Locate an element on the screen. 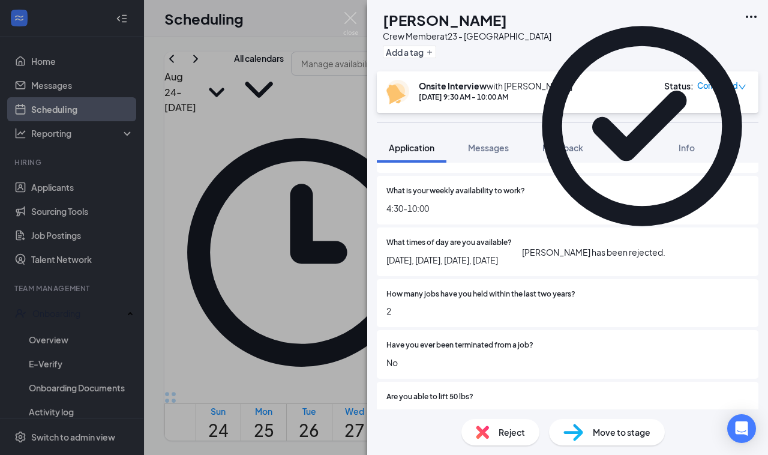  span: Application is located at coordinates (411, 148).